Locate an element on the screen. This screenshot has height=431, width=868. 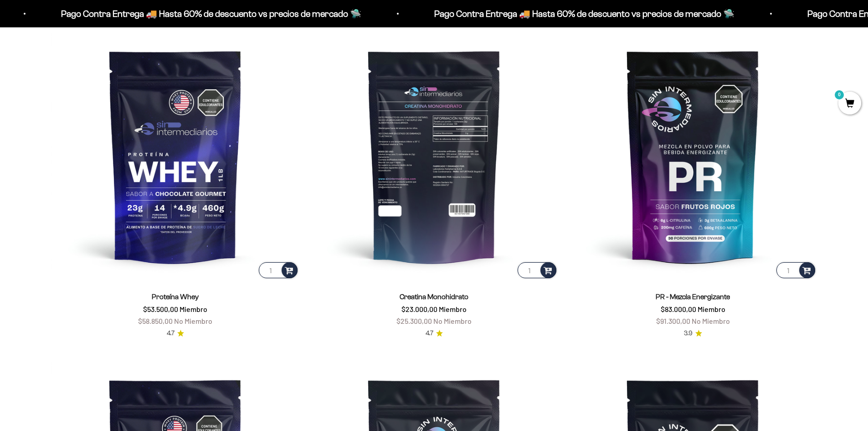
a: Creatina Monohidrato is located at coordinates (434, 296).